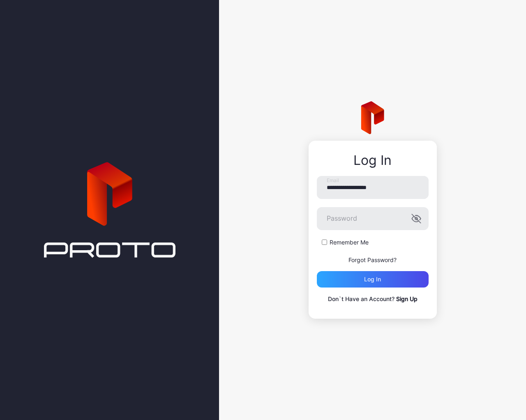 The image size is (526, 420). I want to click on p: Don`t Have an Account?, so click(373, 299).